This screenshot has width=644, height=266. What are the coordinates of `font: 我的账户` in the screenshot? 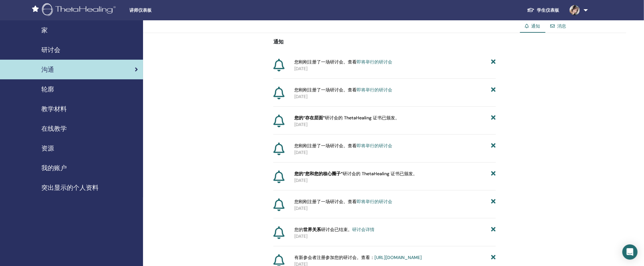 It's located at (54, 168).